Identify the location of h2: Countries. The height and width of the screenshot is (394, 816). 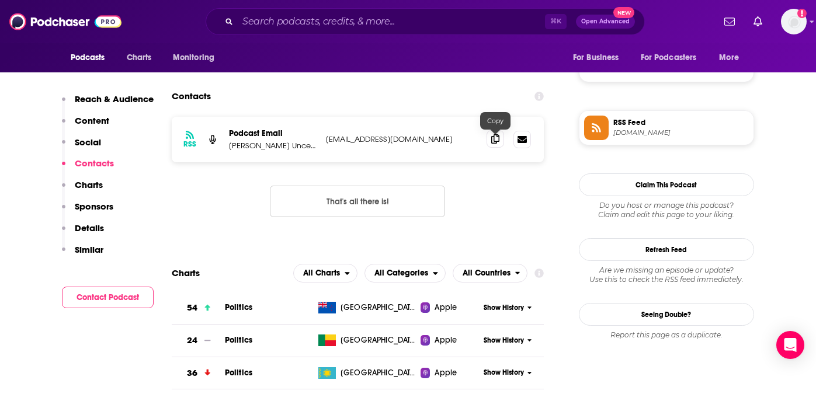
(490, 273).